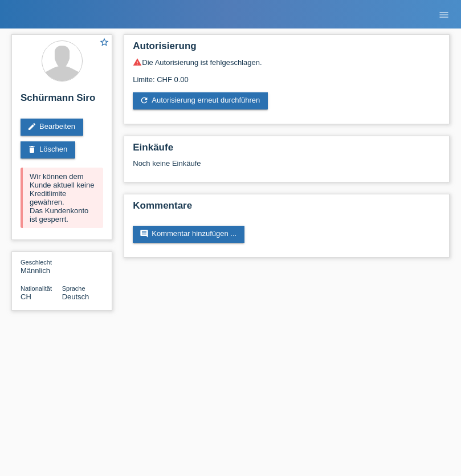 This screenshot has height=476, width=461. I want to click on i: delete, so click(32, 150).